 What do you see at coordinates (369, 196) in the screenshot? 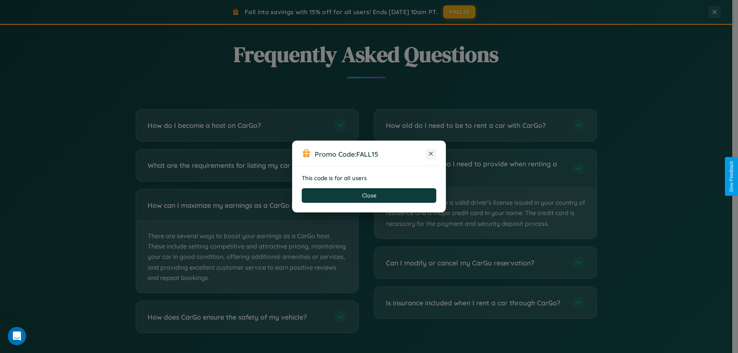
I see `button: Close` at bounding box center [369, 196].